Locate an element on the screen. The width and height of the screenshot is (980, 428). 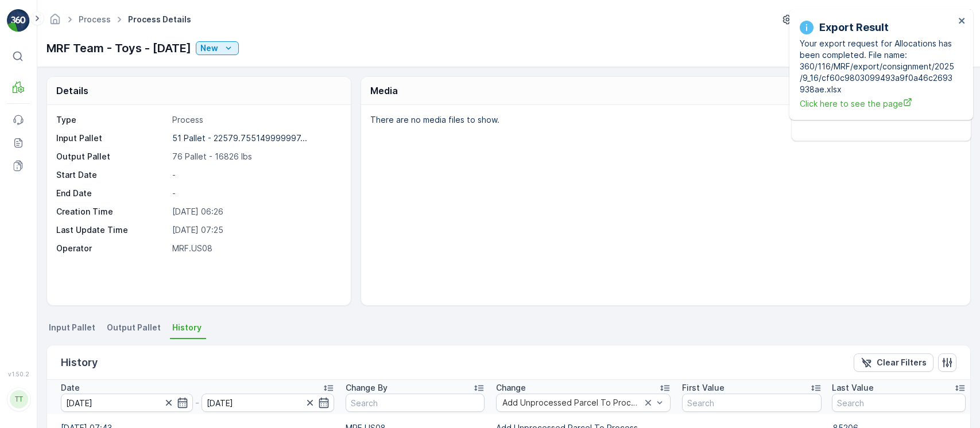
p: Clear Filters is located at coordinates (901, 362).